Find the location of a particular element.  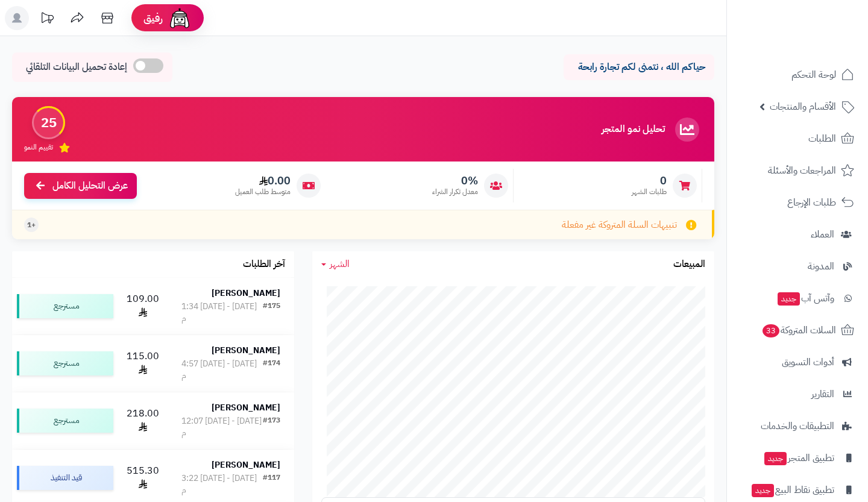

a: التقارير is located at coordinates (798, 394).